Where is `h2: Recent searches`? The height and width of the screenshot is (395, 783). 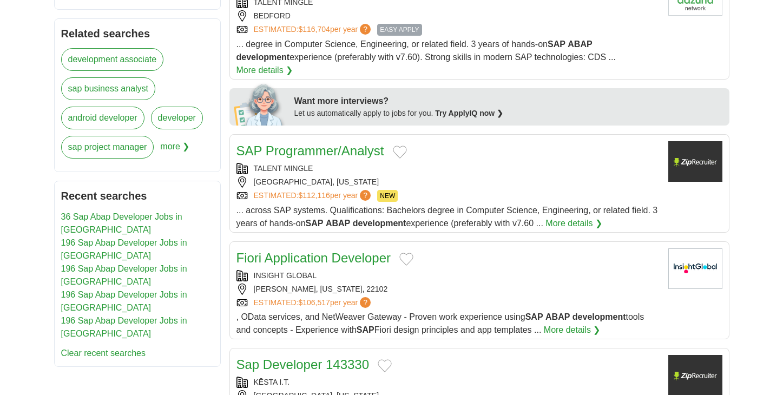 h2: Recent searches is located at coordinates (137, 196).